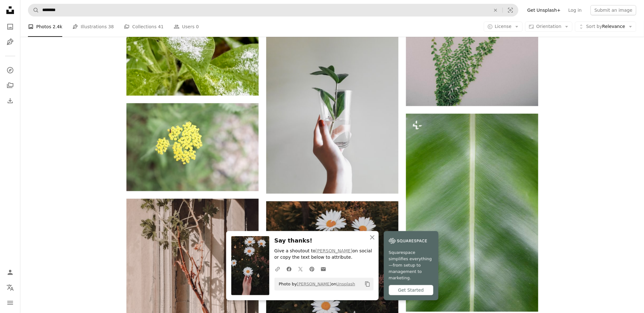 This screenshot has height=313, width=644. What do you see at coordinates (93, 26) in the screenshot?
I see `a: Illustrations 38` at bounding box center [93, 26].